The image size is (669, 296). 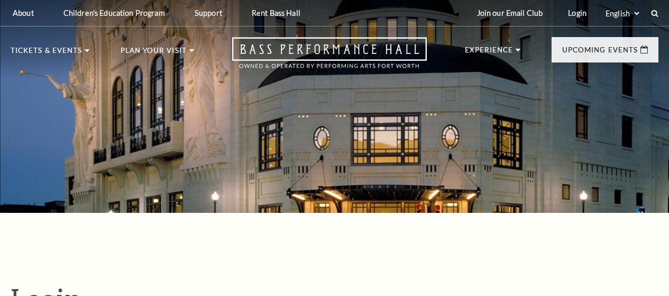 I want to click on p: Upcoming Events, so click(x=600, y=53).